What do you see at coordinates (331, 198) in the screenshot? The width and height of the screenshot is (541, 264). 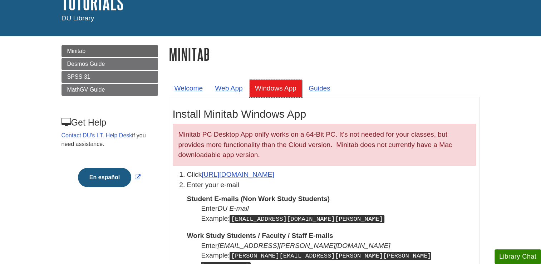 I see `dt: Student E-mails (Non Work Study Students)` at bounding box center [331, 198].